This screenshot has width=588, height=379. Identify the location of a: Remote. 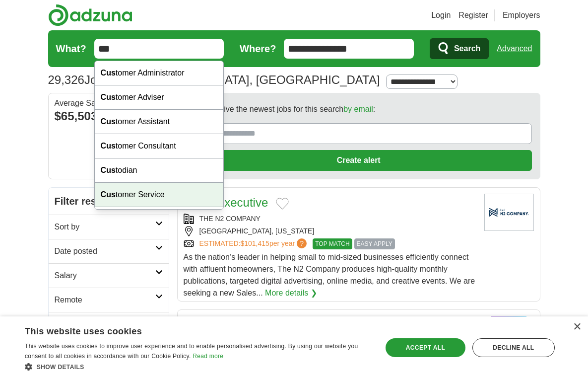
(109, 299).